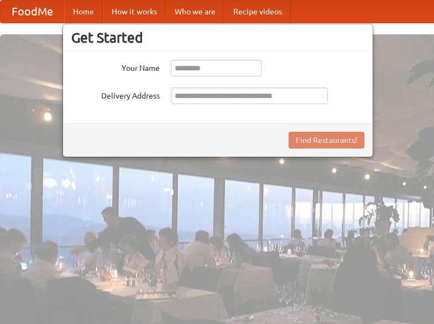 The height and width of the screenshot is (324, 434). I want to click on a: Recipe videos, so click(258, 12).